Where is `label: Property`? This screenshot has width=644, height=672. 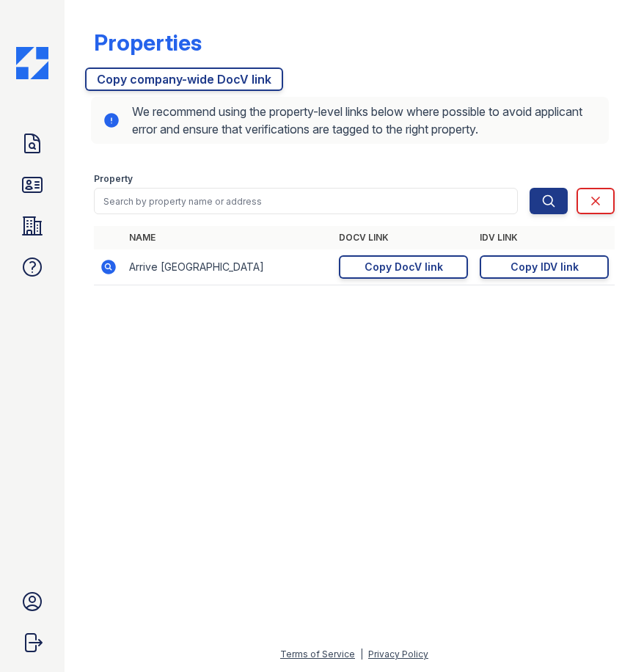 label: Property is located at coordinates (113, 179).